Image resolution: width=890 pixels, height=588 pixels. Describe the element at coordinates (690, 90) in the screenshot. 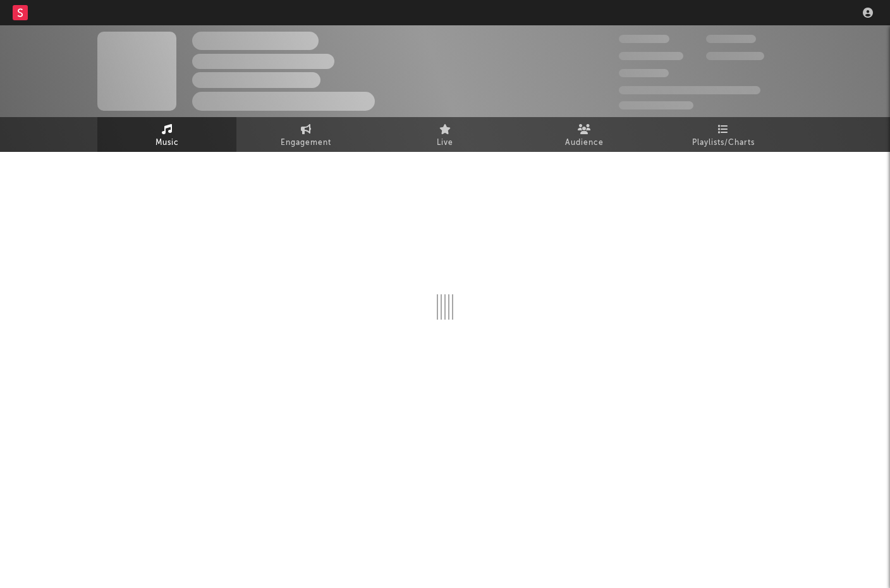

I see `span: 50,000,000 Monthly Listeners` at that location.